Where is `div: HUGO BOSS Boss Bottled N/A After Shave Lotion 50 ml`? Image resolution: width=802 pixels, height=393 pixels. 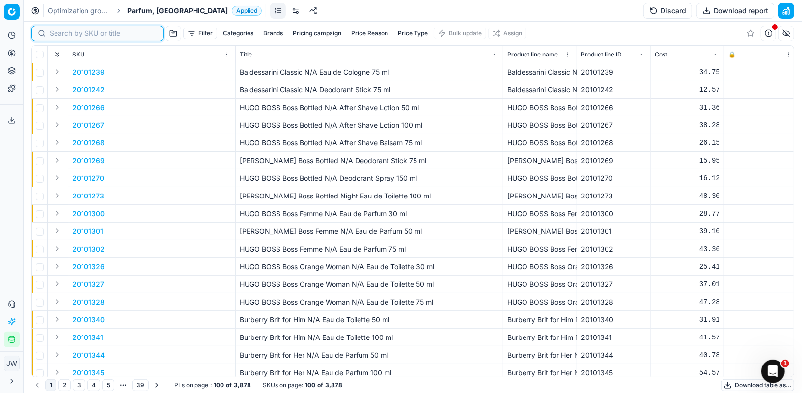 div: HUGO BOSS Boss Bottled N/A After Shave Lotion 50 ml is located at coordinates (540, 108).